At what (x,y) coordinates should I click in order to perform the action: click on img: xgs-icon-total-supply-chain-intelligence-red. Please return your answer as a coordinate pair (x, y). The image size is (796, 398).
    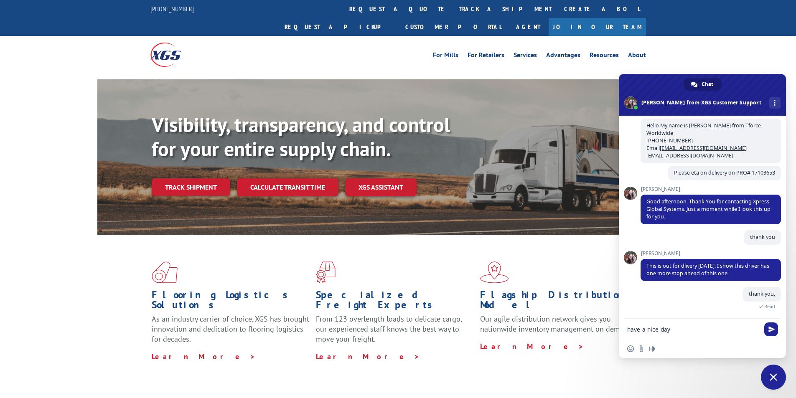
    Looking at the image, I should click on (165, 272).